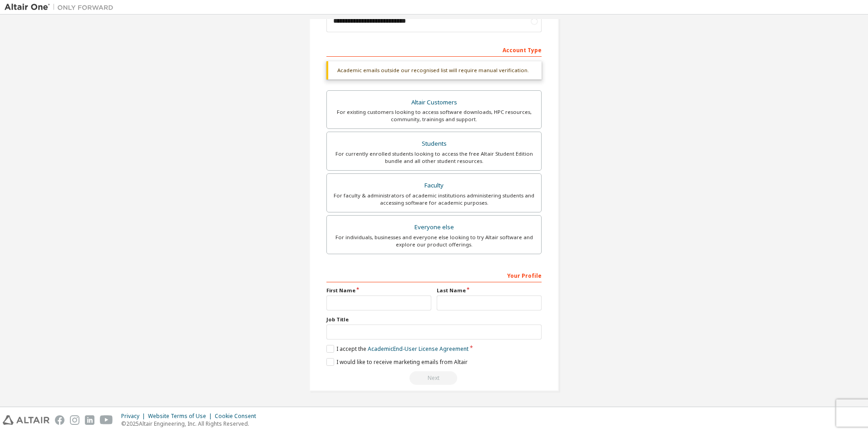  Describe the element at coordinates (434, 319) in the screenshot. I see `label: Job Title` at that location.